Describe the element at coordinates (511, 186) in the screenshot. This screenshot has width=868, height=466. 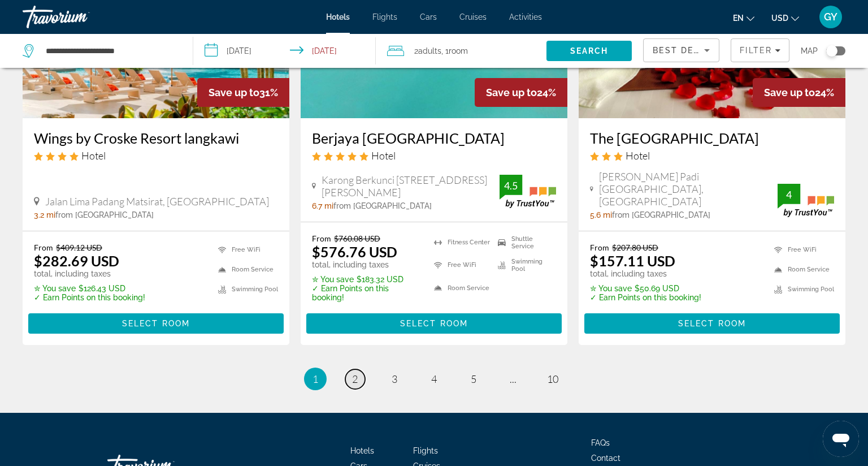
I see `div: 4.5` at that location.